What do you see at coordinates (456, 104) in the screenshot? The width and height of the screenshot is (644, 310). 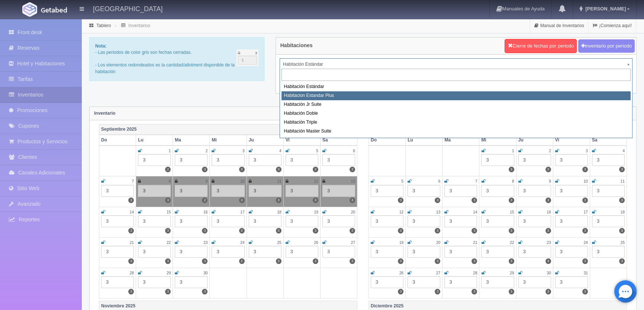 I see `div: Habitación Jr Suite` at bounding box center [456, 104].